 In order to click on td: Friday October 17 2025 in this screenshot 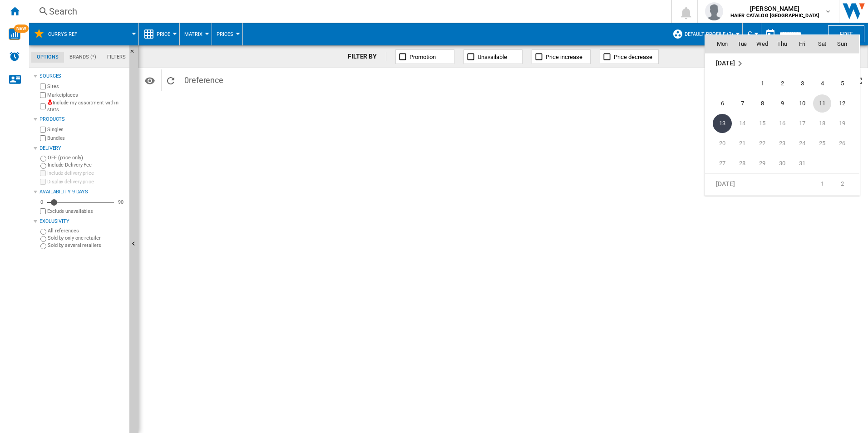, I will do `click(802, 124)`.